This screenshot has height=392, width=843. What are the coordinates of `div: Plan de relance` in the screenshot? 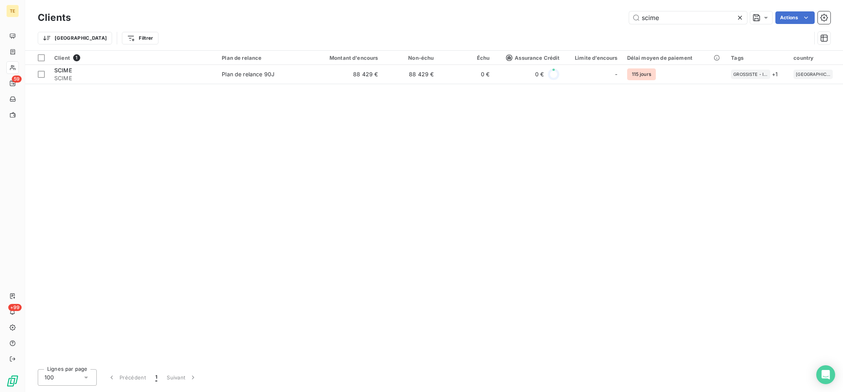 It's located at (262, 58).